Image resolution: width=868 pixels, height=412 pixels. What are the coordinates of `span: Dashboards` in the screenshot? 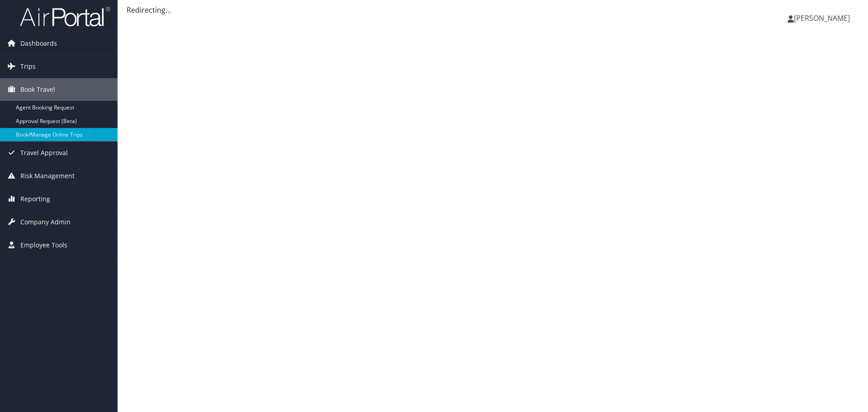 It's located at (39, 43).